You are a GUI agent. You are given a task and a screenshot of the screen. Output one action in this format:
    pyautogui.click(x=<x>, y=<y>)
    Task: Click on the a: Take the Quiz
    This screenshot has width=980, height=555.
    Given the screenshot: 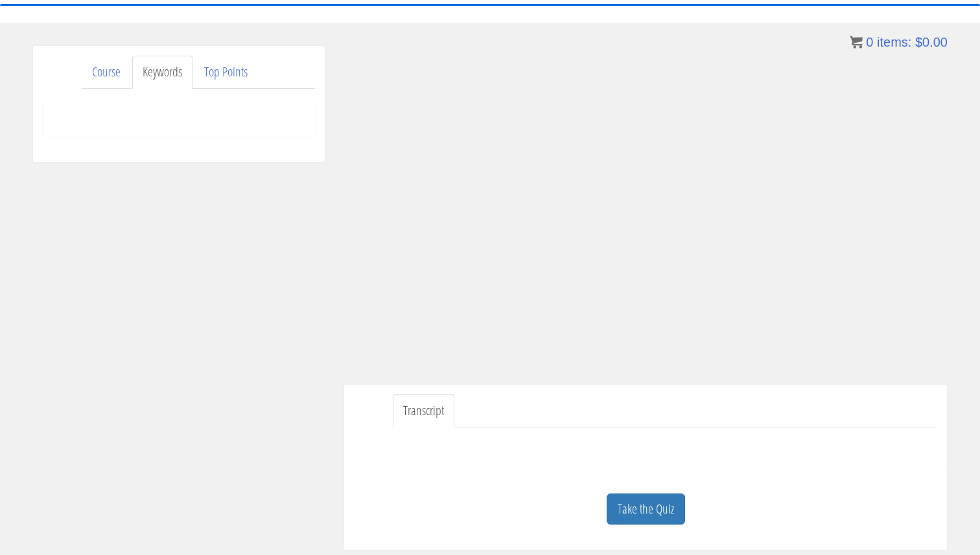 What is the action you would take?
    pyautogui.click(x=645, y=509)
    